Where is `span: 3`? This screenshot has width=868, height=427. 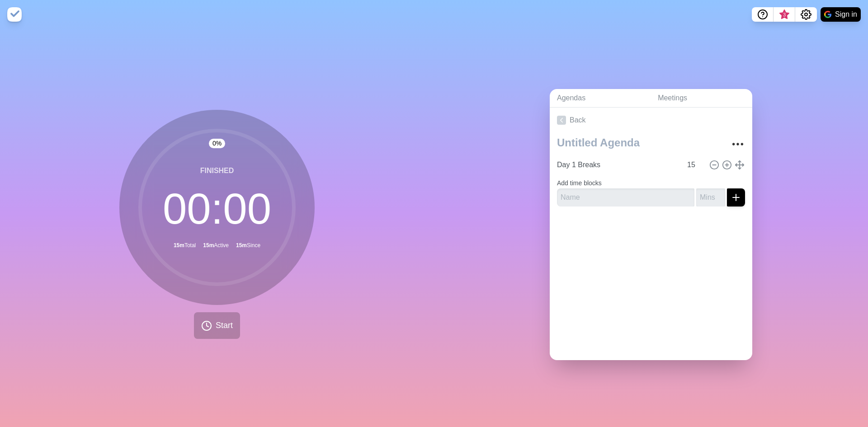
span: 3 is located at coordinates (785, 15).